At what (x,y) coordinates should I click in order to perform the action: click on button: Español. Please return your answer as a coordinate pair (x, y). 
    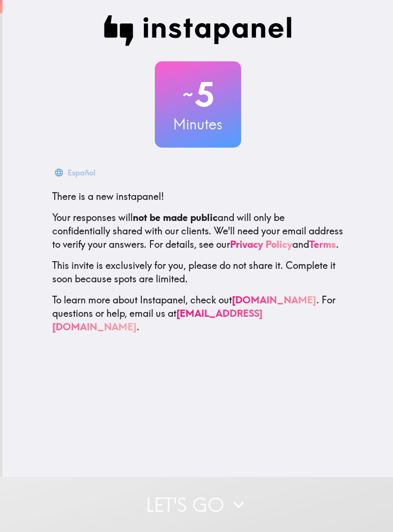
    Looking at the image, I should click on (76, 172).